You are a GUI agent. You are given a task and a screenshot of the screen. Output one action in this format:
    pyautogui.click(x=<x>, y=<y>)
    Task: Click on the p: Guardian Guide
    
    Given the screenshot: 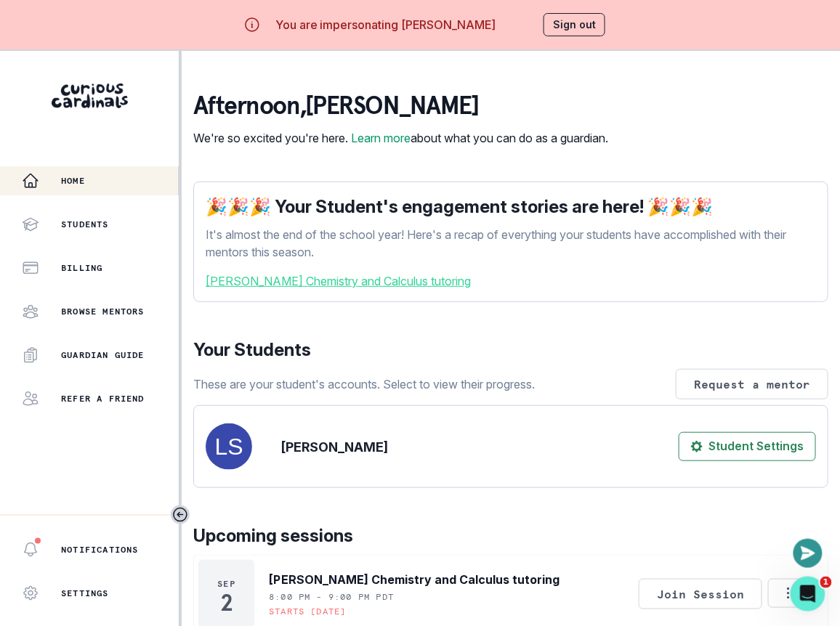 What is the action you would take?
    pyautogui.click(x=103, y=355)
    